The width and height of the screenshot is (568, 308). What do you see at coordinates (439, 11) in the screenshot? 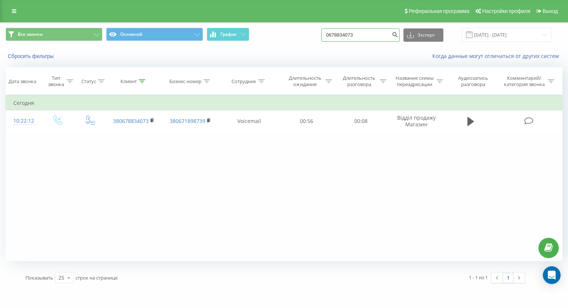
I see `span: Реферальная программа` at bounding box center [439, 11].